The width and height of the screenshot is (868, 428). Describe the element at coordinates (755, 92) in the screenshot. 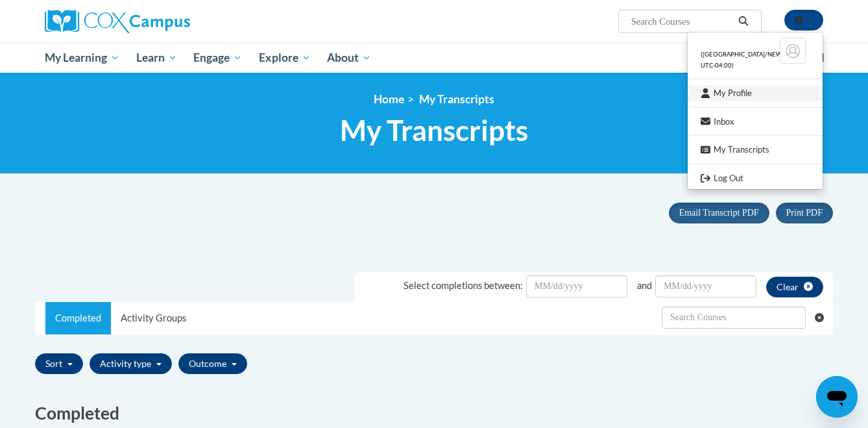

I see `a: My Profile` at that location.